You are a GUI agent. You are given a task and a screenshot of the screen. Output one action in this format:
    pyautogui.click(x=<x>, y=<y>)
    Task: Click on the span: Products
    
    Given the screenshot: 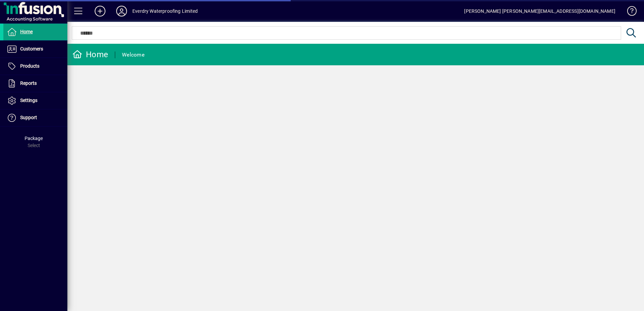 What is the action you would take?
    pyautogui.click(x=29, y=66)
    